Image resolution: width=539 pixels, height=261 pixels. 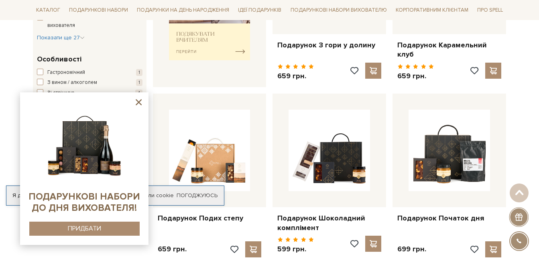 I want to click on a: Подарунок Шоколадний комплімент, so click(x=329, y=223).